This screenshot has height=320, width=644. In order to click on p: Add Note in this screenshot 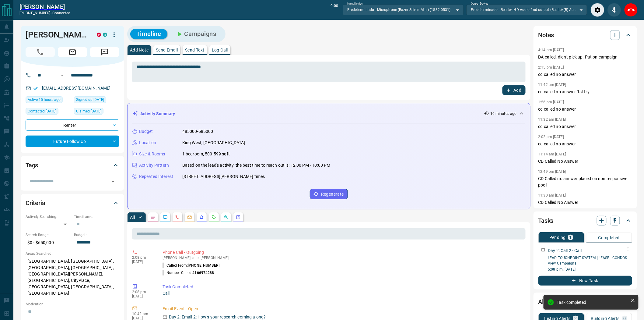, I will do `click(139, 50)`.